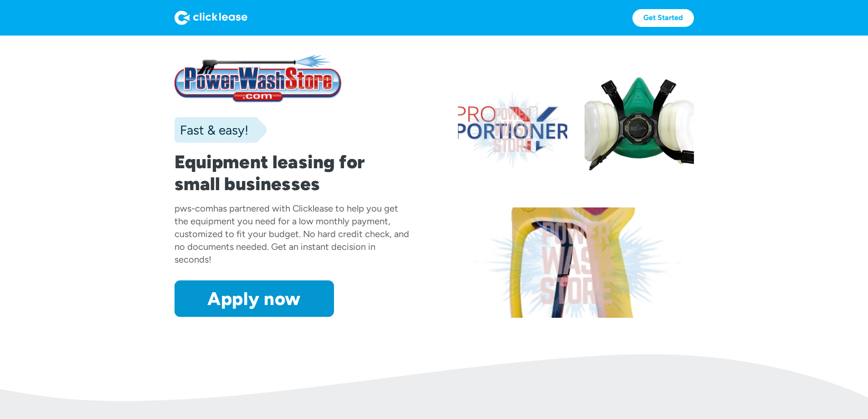  What do you see at coordinates (194, 208) in the screenshot?
I see `div: pws-com` at bounding box center [194, 208].